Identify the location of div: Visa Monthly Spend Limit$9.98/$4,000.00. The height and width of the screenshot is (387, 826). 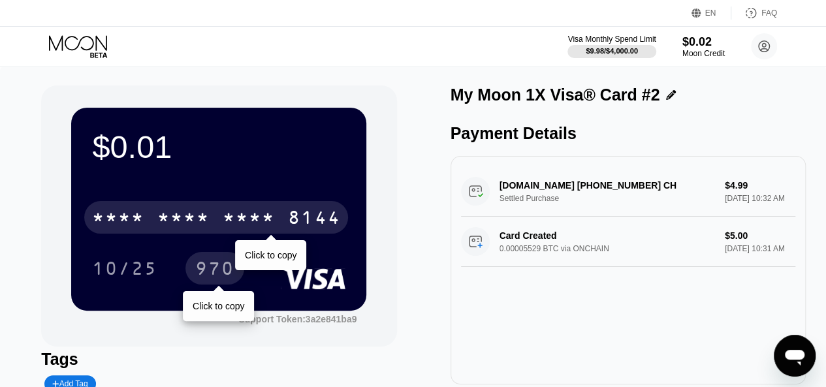
(611, 46).